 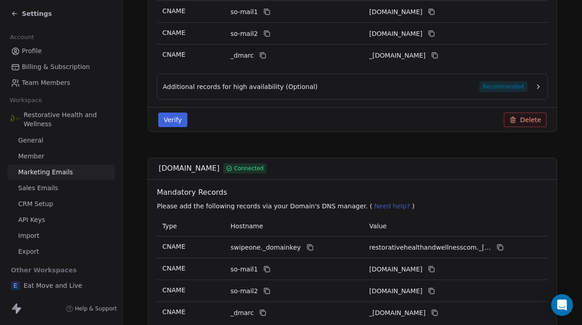 What do you see at coordinates (61, 220) in the screenshot?
I see `a: API Keys` at bounding box center [61, 220].